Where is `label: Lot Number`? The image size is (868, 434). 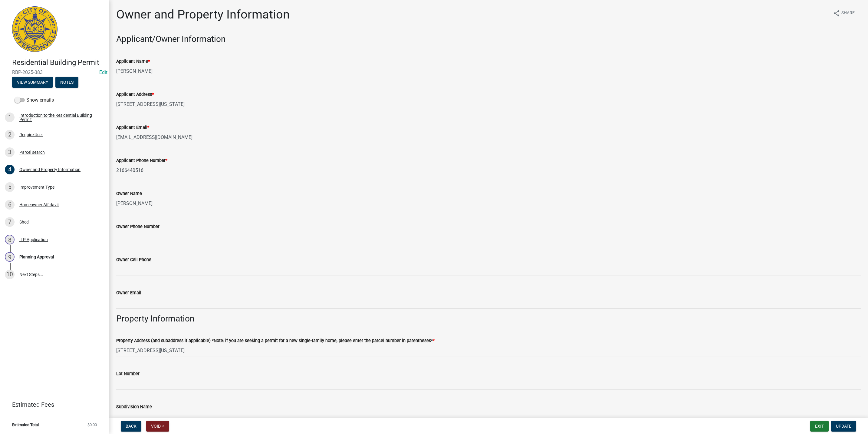
label: Lot Number is located at coordinates (128, 374).